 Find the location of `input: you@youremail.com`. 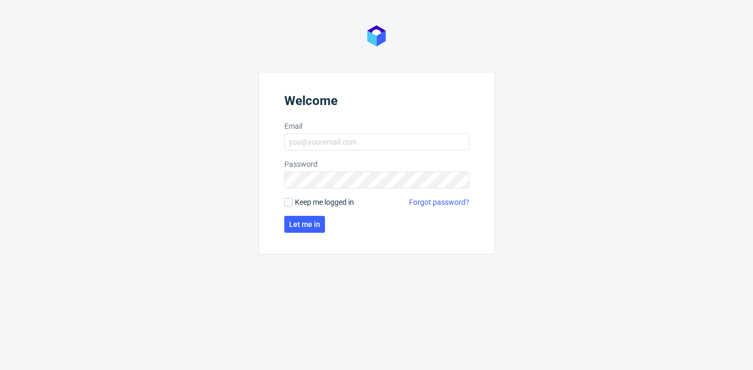

input: you@youremail.com is located at coordinates (377, 142).